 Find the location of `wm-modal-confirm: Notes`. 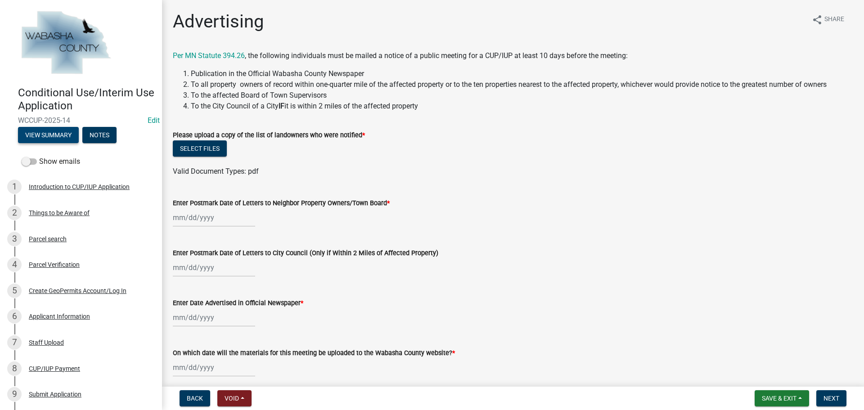

wm-modal-confirm: Notes is located at coordinates (99, 135).